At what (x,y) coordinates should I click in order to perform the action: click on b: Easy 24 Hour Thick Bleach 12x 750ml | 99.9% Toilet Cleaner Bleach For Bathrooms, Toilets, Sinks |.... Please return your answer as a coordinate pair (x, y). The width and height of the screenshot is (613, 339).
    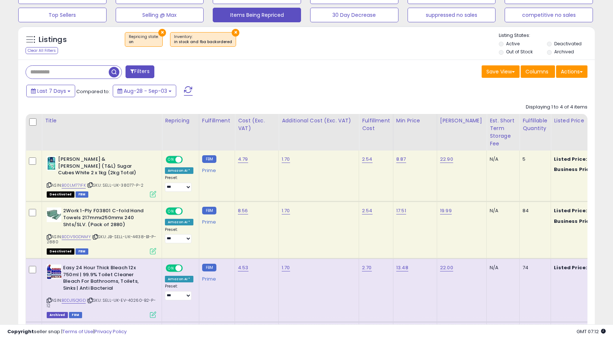
    Looking at the image, I should click on (107, 278).